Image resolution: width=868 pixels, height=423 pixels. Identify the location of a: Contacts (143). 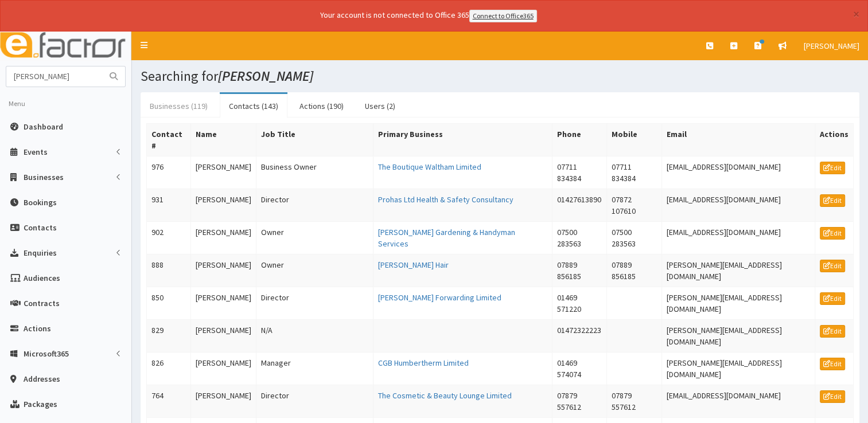
(254, 106).